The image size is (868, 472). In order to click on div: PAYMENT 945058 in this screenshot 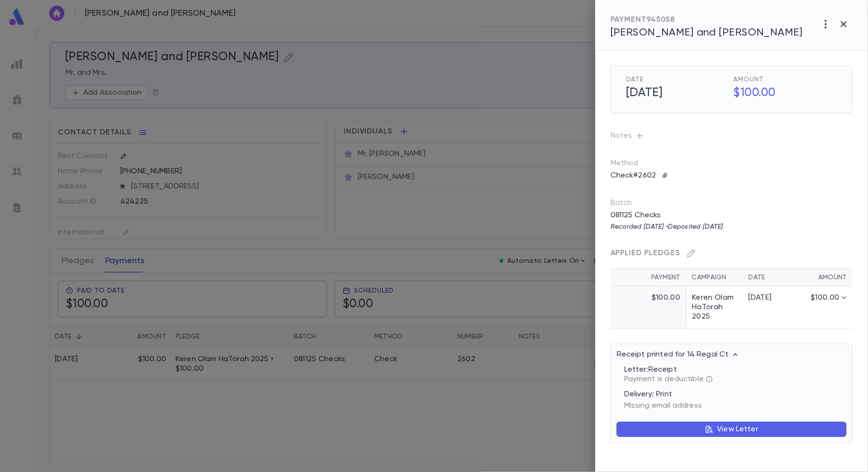, I will do `click(707, 20)`.